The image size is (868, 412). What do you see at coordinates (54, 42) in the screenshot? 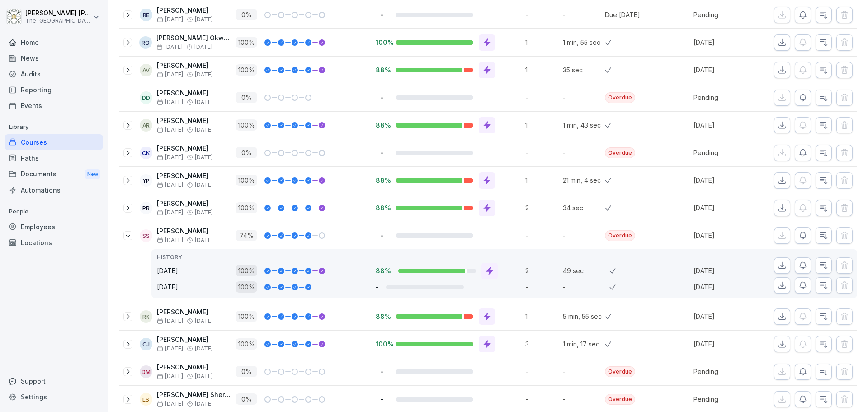
I see `a: Home` at bounding box center [54, 42].